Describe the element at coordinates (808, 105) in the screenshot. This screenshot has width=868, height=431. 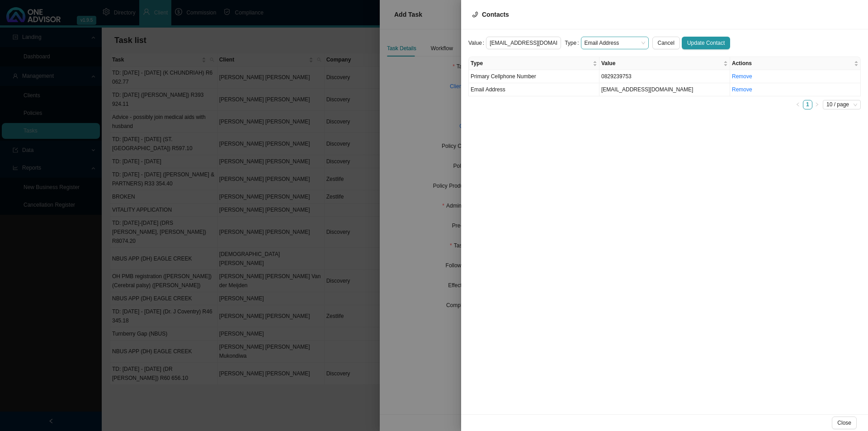
I see `li: 1` at that location.